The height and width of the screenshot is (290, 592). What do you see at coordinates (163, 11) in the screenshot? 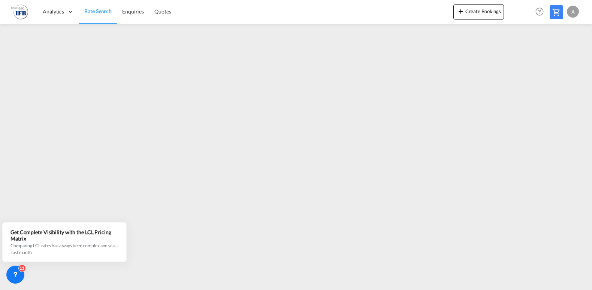
I see `span: Quotes` at bounding box center [163, 11].